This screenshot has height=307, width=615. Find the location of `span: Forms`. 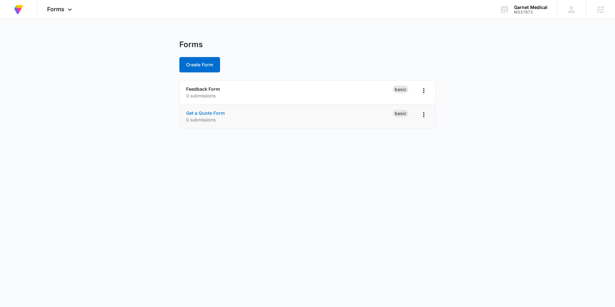

span: Forms is located at coordinates (56, 9).